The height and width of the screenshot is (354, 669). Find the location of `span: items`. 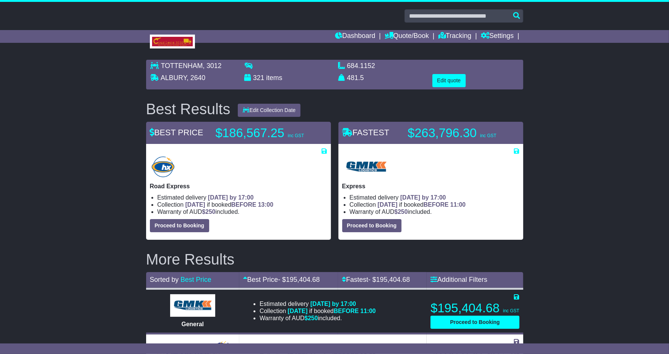

span: items is located at coordinates (274, 78).